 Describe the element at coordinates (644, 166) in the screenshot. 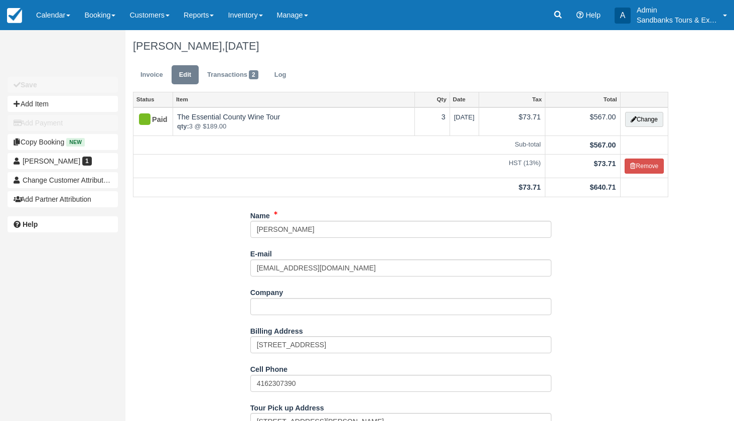

I see `button: Remove` at that location.